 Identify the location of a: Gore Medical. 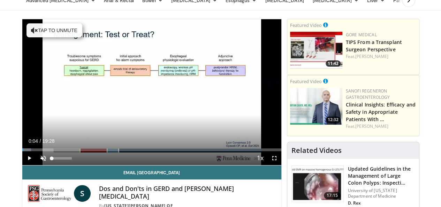
(361, 34).